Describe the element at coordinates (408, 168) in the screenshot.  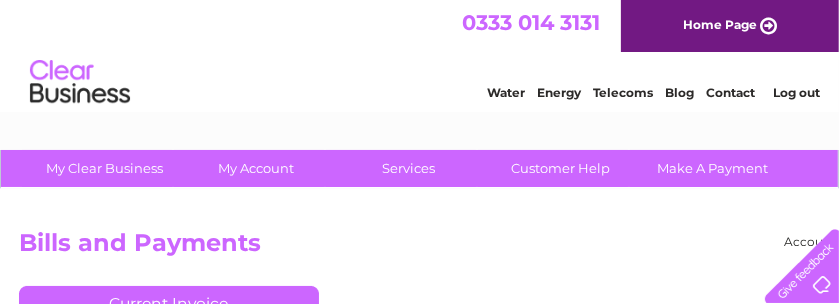
I see `a: Services` at that location.